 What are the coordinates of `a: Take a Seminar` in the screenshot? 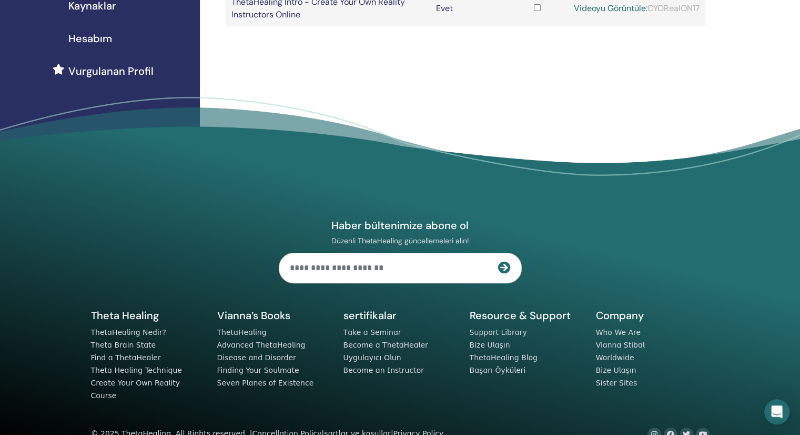 It's located at (372, 332).